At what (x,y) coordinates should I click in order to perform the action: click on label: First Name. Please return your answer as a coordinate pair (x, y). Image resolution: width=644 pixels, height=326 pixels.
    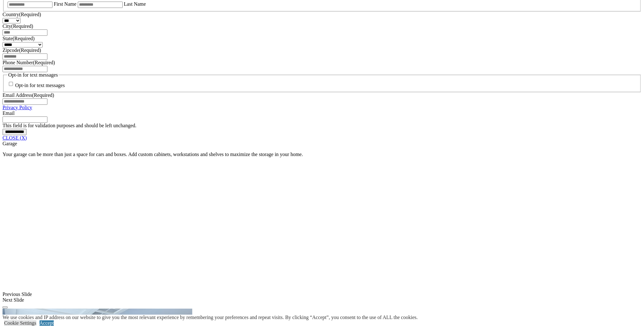
    Looking at the image, I should click on (65, 4).